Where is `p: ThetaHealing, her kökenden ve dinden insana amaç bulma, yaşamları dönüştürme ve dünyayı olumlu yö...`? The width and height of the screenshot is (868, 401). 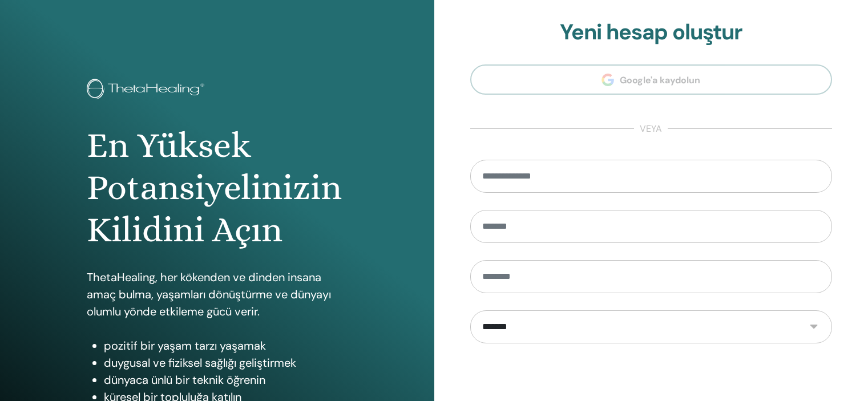
p: ThetaHealing, her kökenden ve dinden insana amaç bulma, yaşamları dönüştürme ve dünyayı olumlu yö... is located at coordinates (217, 294).